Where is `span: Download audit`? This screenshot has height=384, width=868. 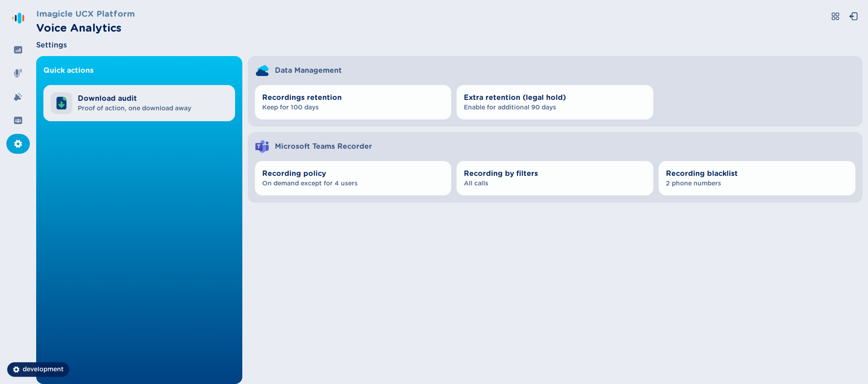 span: Download audit is located at coordinates (135, 98).